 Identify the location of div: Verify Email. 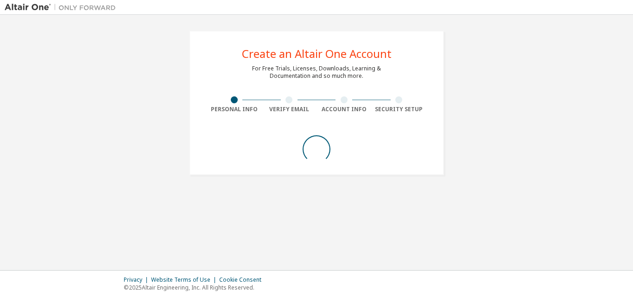
(289, 109).